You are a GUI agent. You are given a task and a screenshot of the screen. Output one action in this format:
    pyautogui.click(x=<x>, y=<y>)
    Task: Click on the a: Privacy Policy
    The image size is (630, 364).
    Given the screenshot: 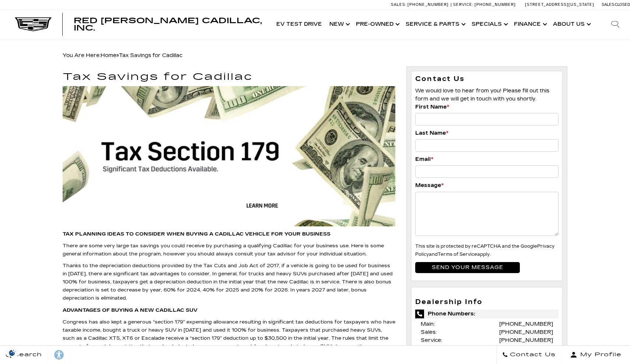 What is the action you would take?
    pyautogui.click(x=485, y=250)
    